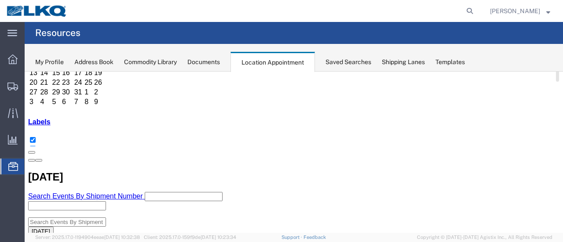  Describe the element at coordinates (349, 62) in the screenshot. I see `div: Saved Searches` at that location.